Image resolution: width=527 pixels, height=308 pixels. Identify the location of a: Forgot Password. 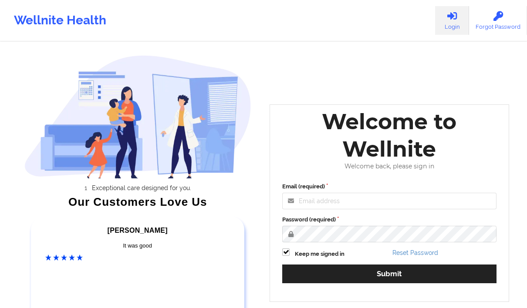
(498, 20).